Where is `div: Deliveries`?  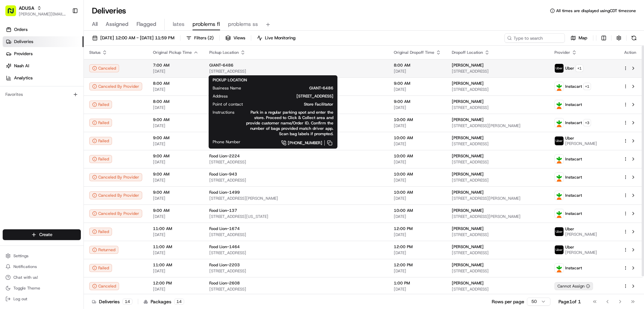
div: Deliveries is located at coordinates (112, 302).